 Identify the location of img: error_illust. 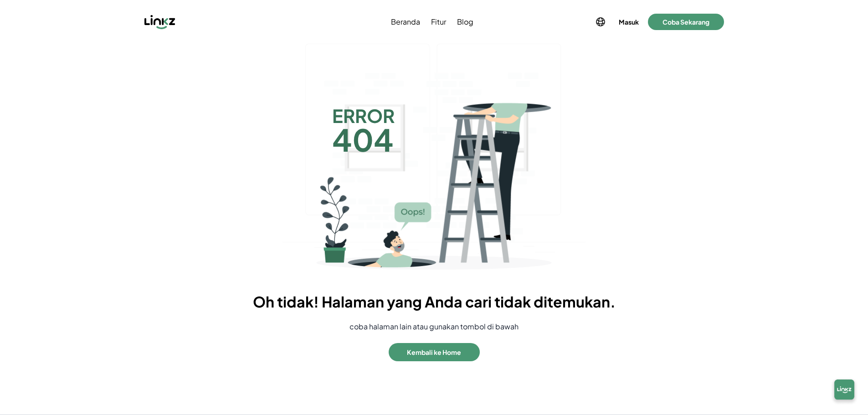
(433, 156).